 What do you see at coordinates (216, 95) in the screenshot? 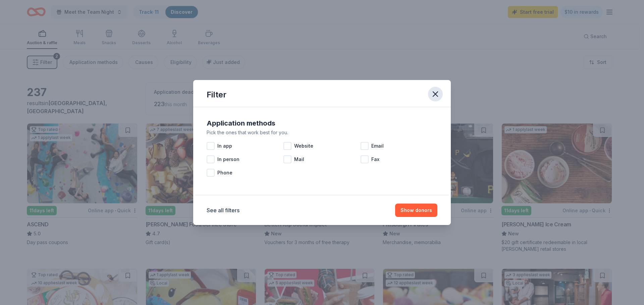
I see `div: Filter` at bounding box center [216, 95].